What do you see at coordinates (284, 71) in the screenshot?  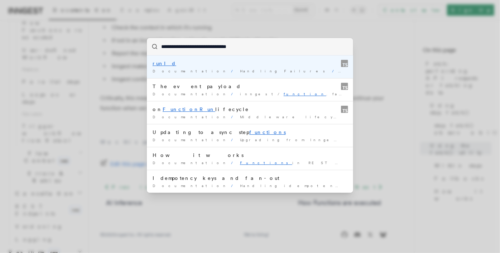 I see `span: Handling Failures` at bounding box center [284, 71].